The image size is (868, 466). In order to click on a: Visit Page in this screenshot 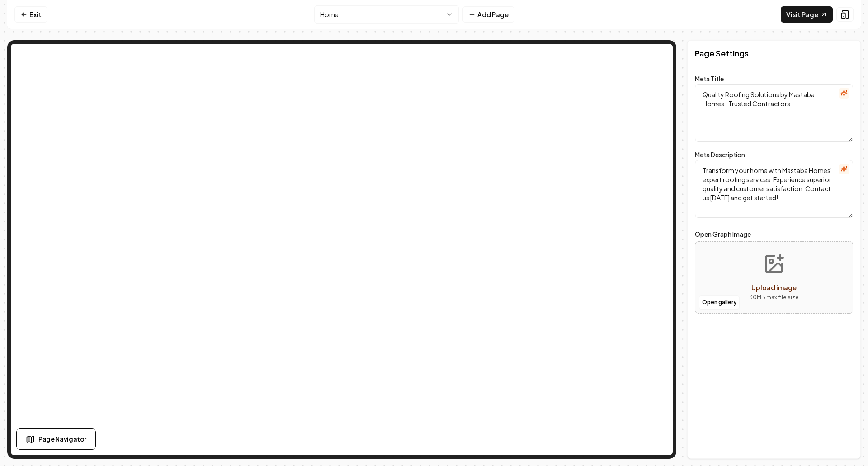, I will do `click(807, 14)`.